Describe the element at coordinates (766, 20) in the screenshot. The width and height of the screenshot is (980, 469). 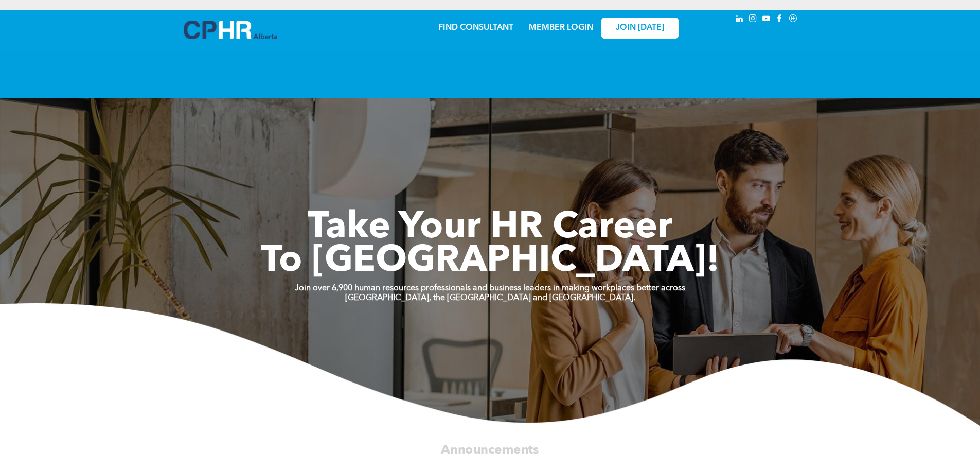
I see `a: youtube` at that location.